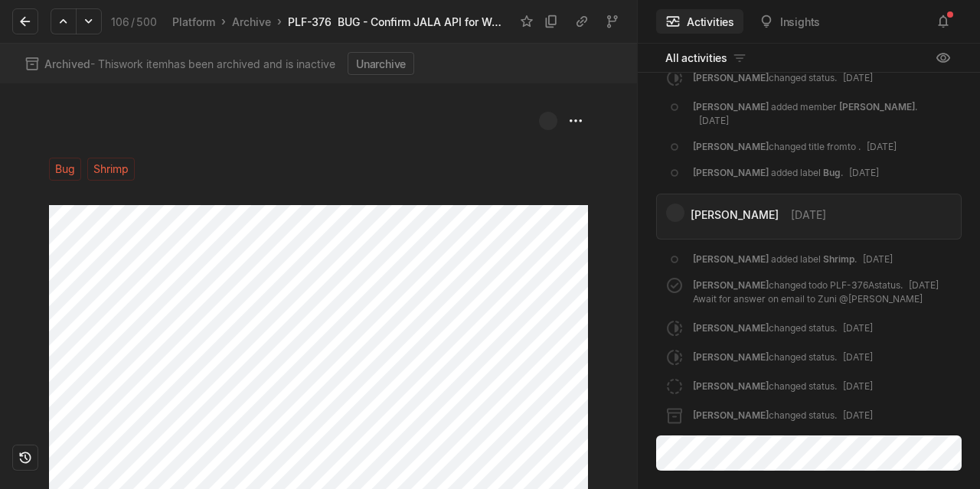 This screenshot has width=980, height=489. What do you see at coordinates (309, 22) in the screenshot?
I see `div: PLF-376` at bounding box center [309, 22].